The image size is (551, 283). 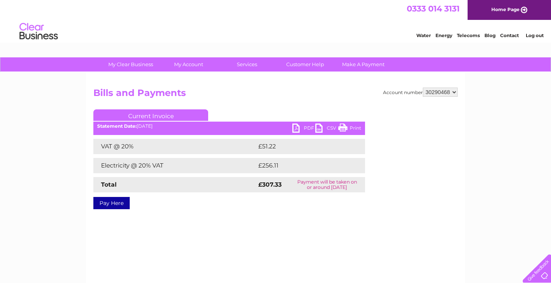 What do you see at coordinates (304, 129) in the screenshot?
I see `a: PDF` at bounding box center [304, 129].